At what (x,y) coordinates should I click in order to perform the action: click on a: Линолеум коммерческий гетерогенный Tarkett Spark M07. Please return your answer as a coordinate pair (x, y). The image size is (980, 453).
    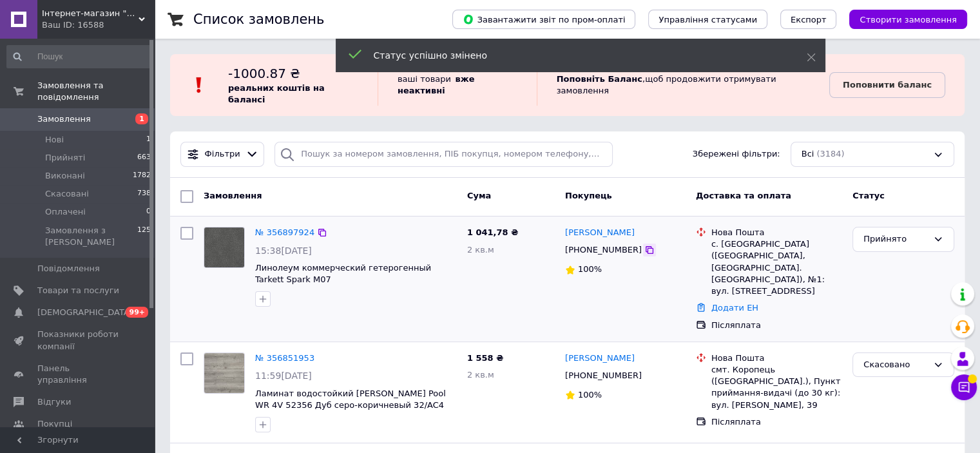
    Looking at the image, I should click on (343, 274).